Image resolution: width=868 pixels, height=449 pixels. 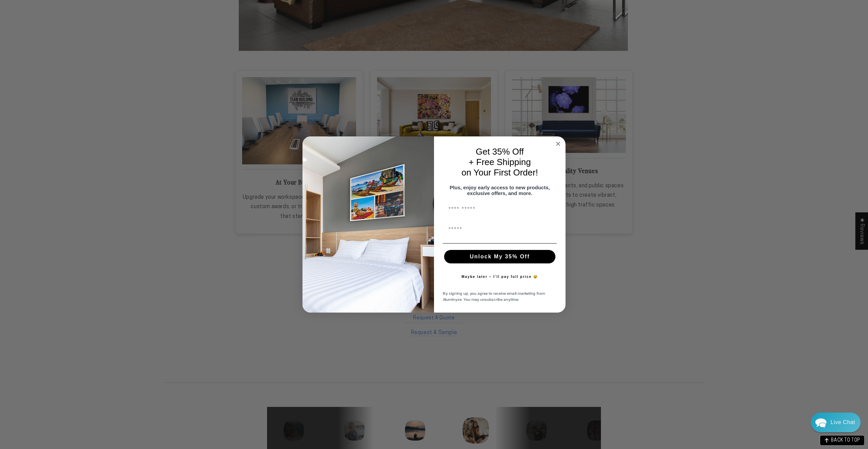 What do you see at coordinates (500, 191) in the screenshot?
I see `span: Plus, enjoy early access to new products, exclusive offers, and more.` at bounding box center [500, 191].